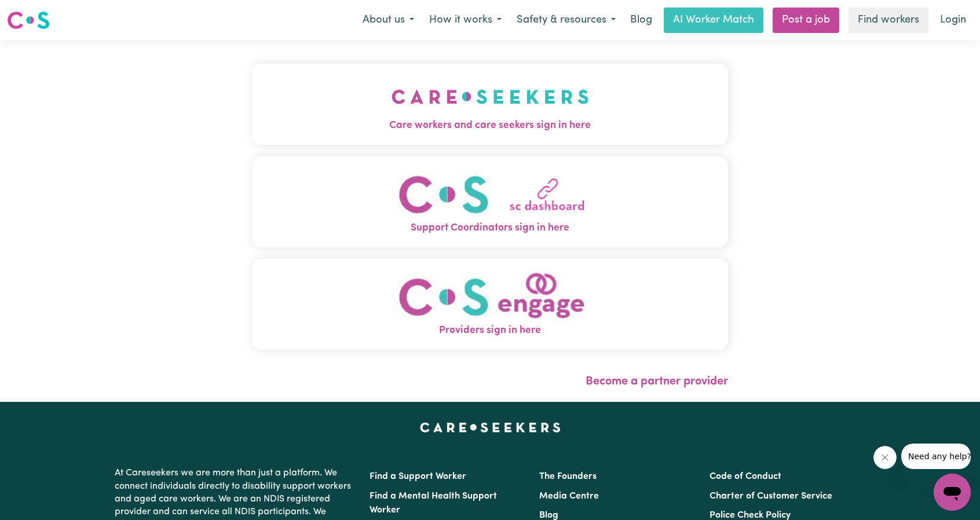 The image size is (980, 520). What do you see at coordinates (567, 477) in the screenshot?
I see `a: The Founders` at bounding box center [567, 477].